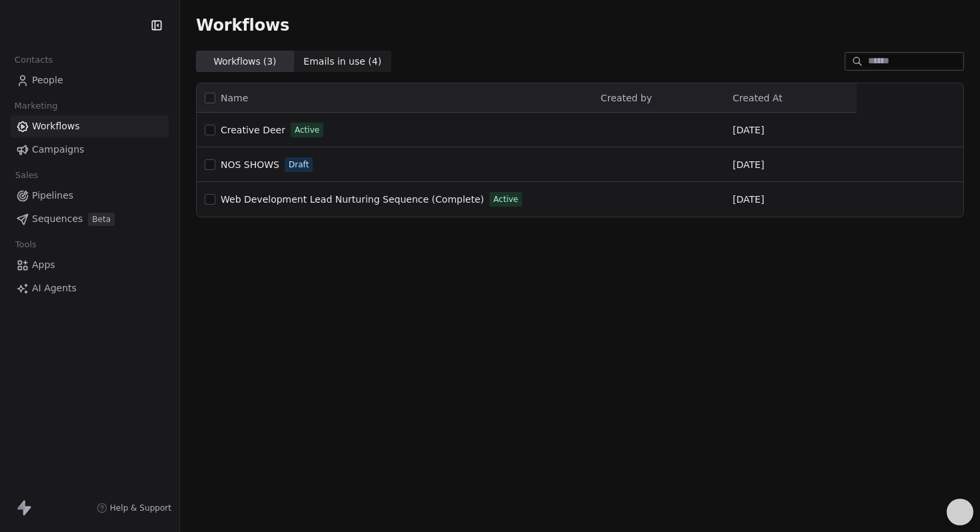 The image size is (980, 532). What do you see at coordinates (626, 98) in the screenshot?
I see `span: Created by` at bounding box center [626, 98].